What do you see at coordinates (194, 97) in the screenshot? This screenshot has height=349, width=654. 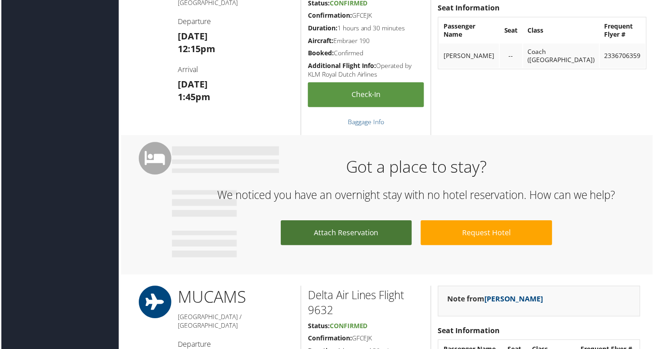 I see `strong: 1:45pm` at bounding box center [194, 97].